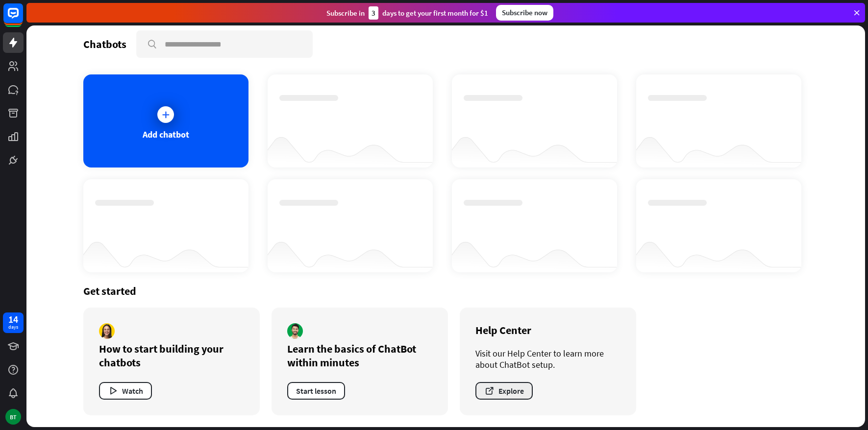 The image size is (868, 430). Describe the element at coordinates (360, 355) in the screenshot. I see `div: Learn the basics of ChatBot within minutes` at that location.